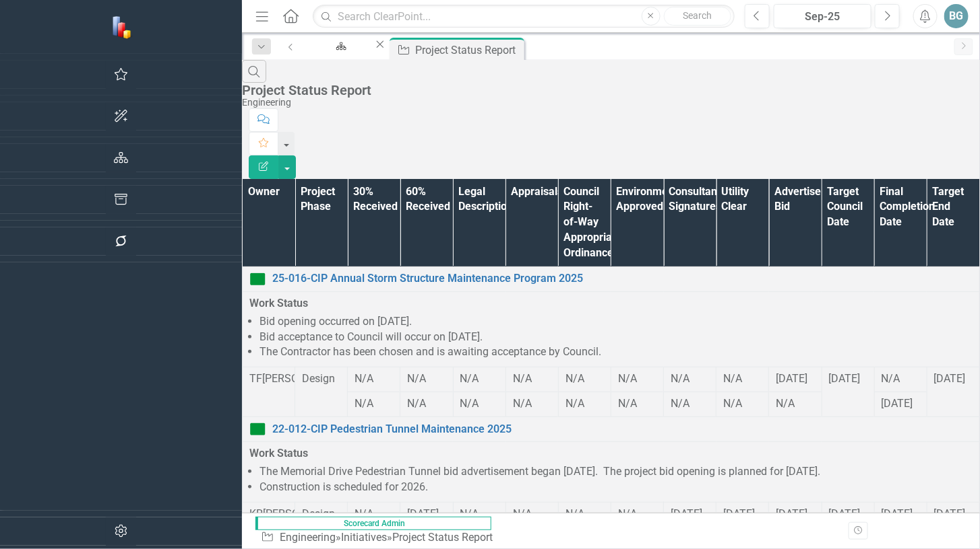 The width and height of the screenshot is (980, 549). What do you see at coordinates (822, 16) in the screenshot?
I see `button: Sep-25` at bounding box center [822, 16].